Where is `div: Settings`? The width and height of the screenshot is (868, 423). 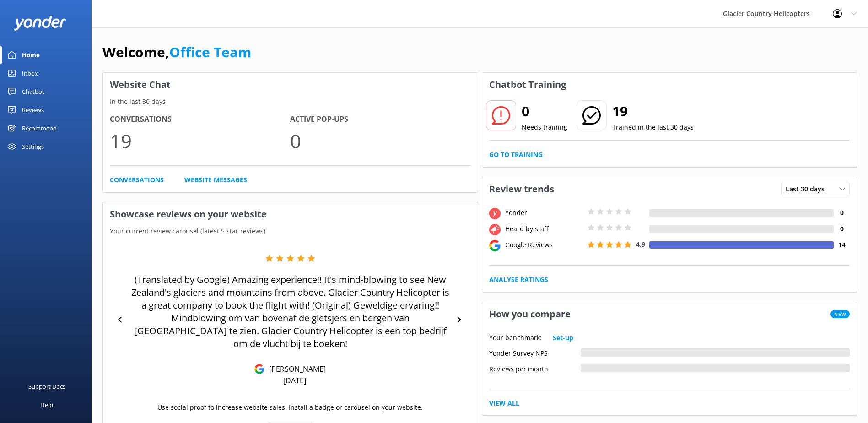
div: Settings is located at coordinates (33, 146).